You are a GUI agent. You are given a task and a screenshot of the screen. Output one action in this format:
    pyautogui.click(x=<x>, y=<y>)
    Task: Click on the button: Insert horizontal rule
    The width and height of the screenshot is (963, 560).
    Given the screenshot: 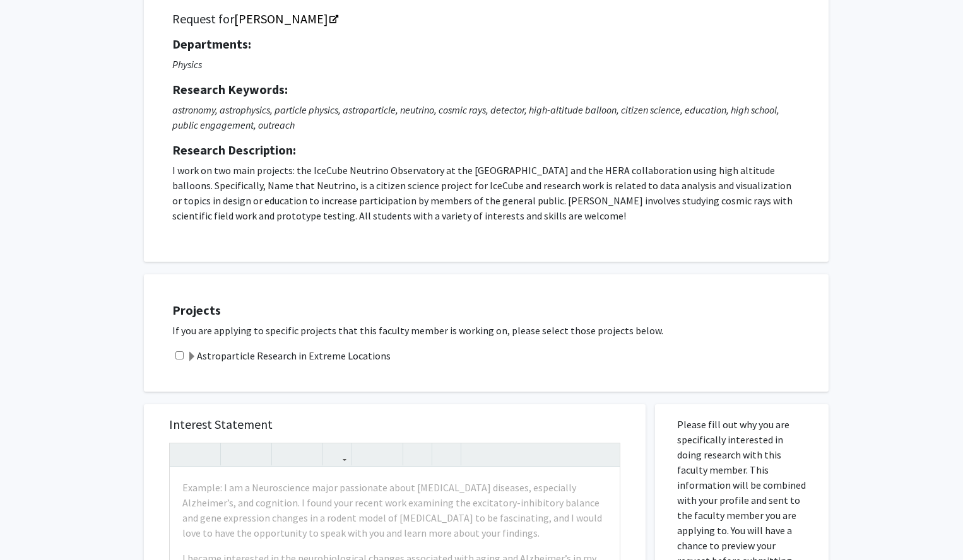 What is the action you would take?
    pyautogui.click(x=446, y=454)
    